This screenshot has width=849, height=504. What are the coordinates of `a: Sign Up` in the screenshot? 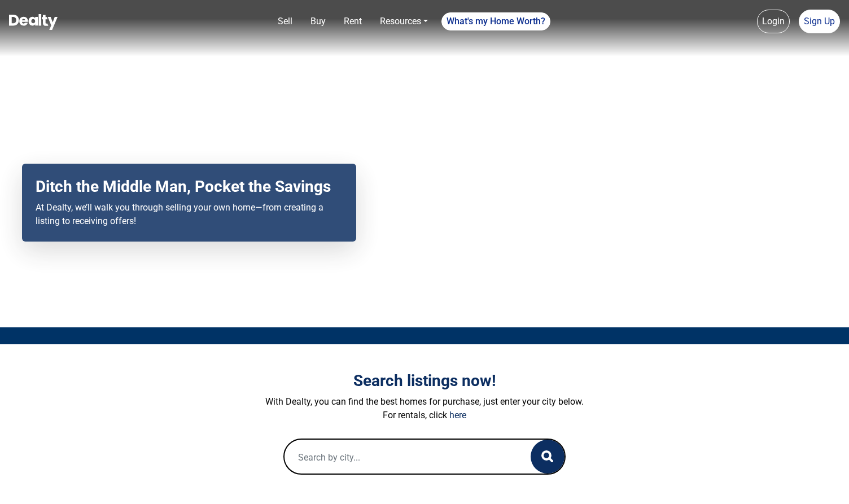 It's located at (819, 21).